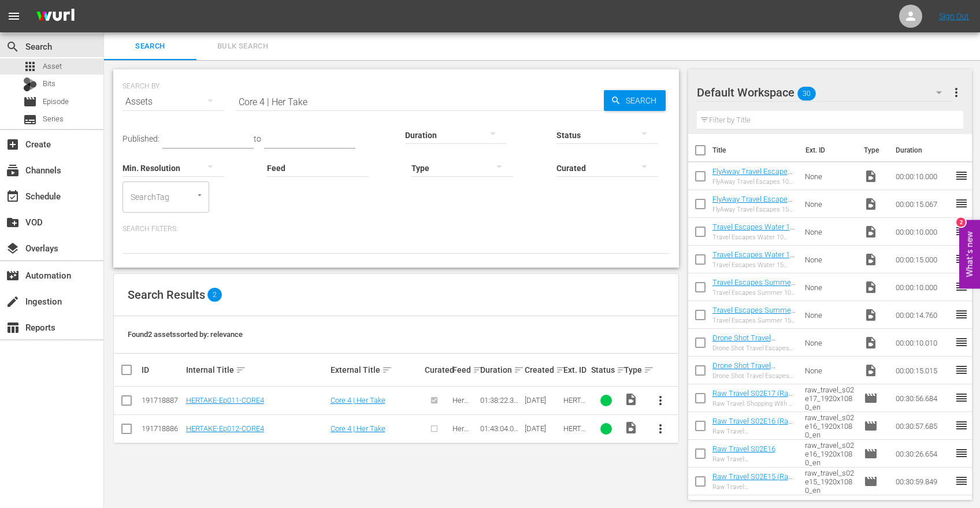 Image resolution: width=980 pixels, height=508 pixels. I want to click on button: Search, so click(634, 101).